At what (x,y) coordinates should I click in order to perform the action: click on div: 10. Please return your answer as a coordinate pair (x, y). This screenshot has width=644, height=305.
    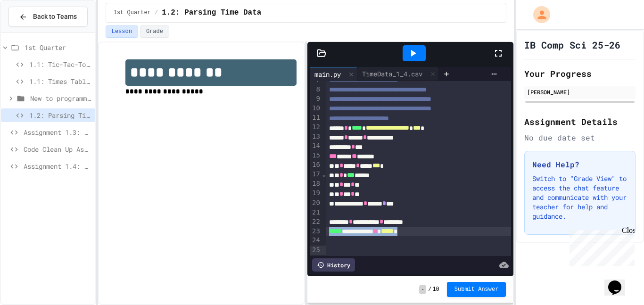
    Looking at the image, I should click on (315, 109).